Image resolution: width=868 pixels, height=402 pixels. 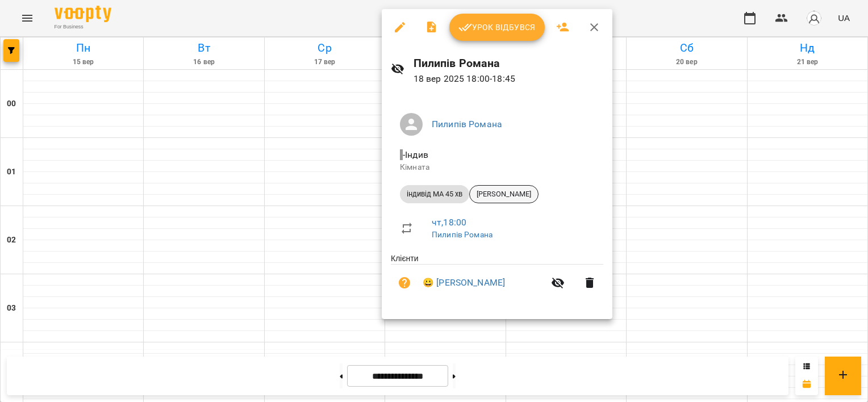 I want to click on button: Візит ще не сплачено. Додати оплату?, so click(x=404, y=282).